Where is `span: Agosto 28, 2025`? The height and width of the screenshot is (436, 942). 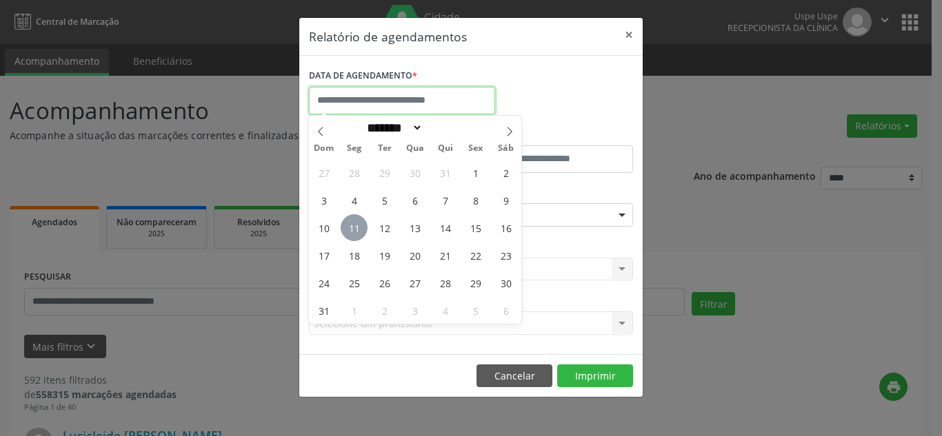
span: Agosto 28, 2025 is located at coordinates (445, 283).